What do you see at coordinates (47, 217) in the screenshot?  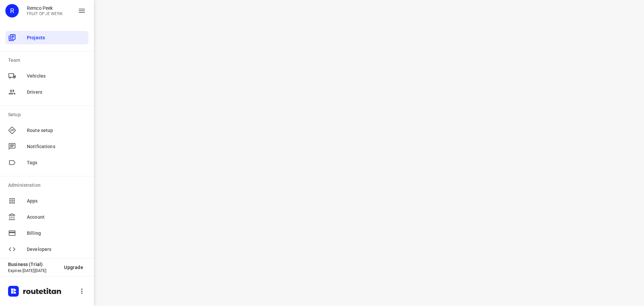 I see `div: Account` at bounding box center [47, 217].